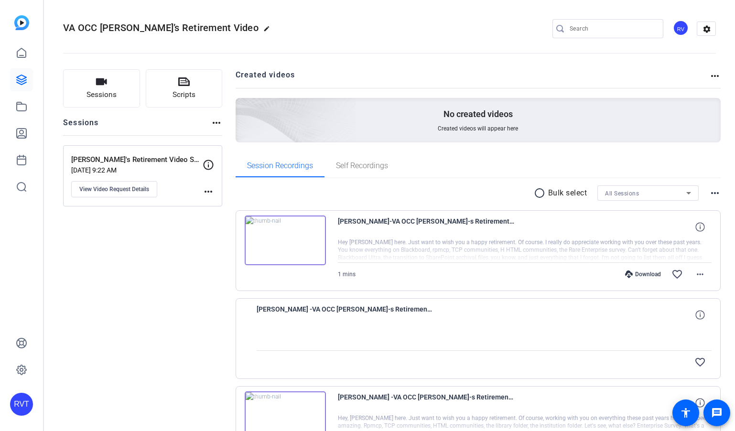 Image resolution: width=735 pixels, height=431 pixels. What do you see at coordinates (717, 413) in the screenshot?
I see `mat-icon: message` at bounding box center [717, 413].